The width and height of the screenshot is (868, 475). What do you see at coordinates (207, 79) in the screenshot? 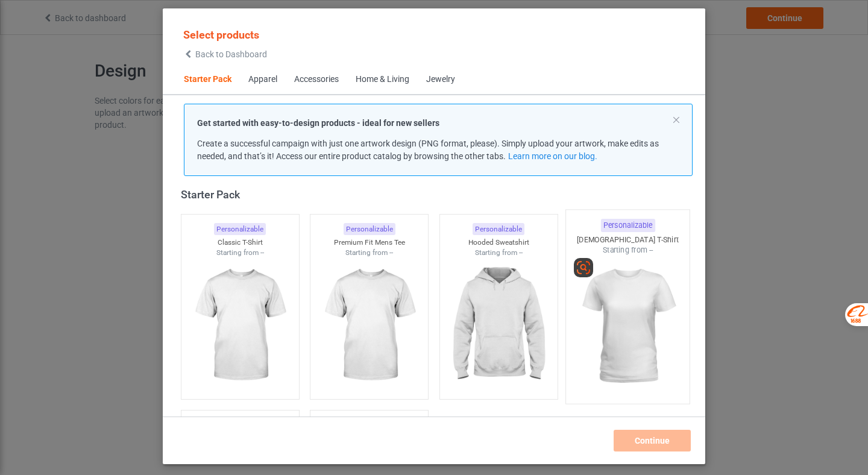
I see `span: Starter Pack` at bounding box center [207, 79].